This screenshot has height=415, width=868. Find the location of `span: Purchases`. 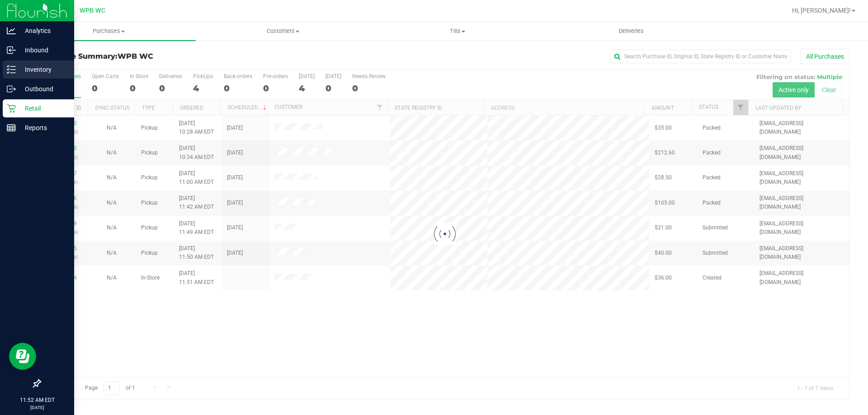

span: Purchases is located at coordinates (108, 31).